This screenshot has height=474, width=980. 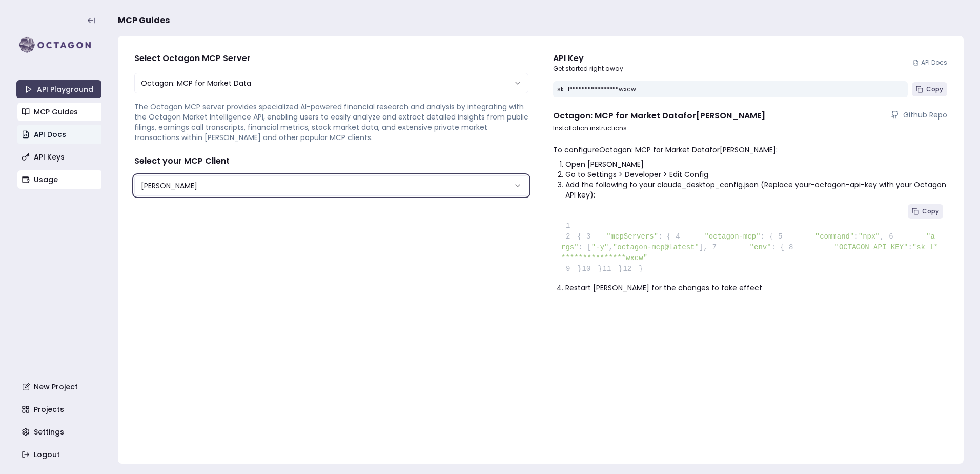 What do you see at coordinates (144, 21) in the screenshot?
I see `span: MCP Guides` at bounding box center [144, 21].